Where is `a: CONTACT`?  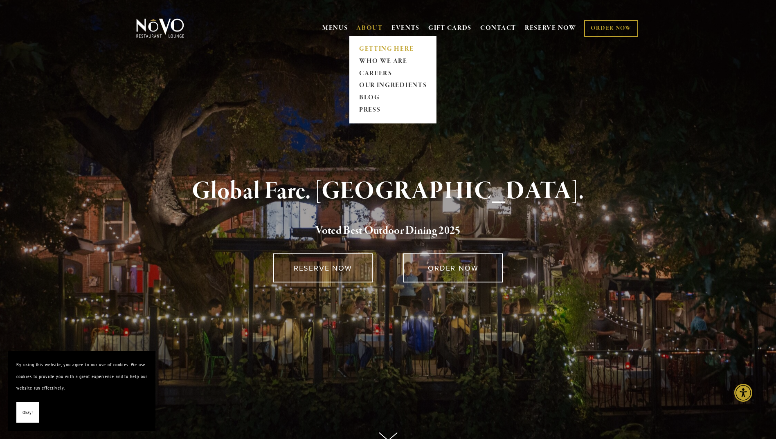 a: CONTACT is located at coordinates (498, 28).